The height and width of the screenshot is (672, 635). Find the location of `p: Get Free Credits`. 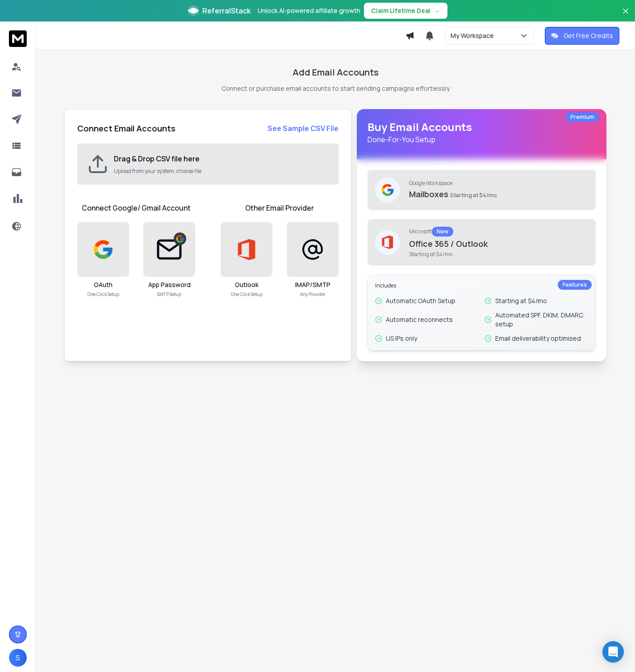

p: Get Free Credits is located at coordinates (589, 36).